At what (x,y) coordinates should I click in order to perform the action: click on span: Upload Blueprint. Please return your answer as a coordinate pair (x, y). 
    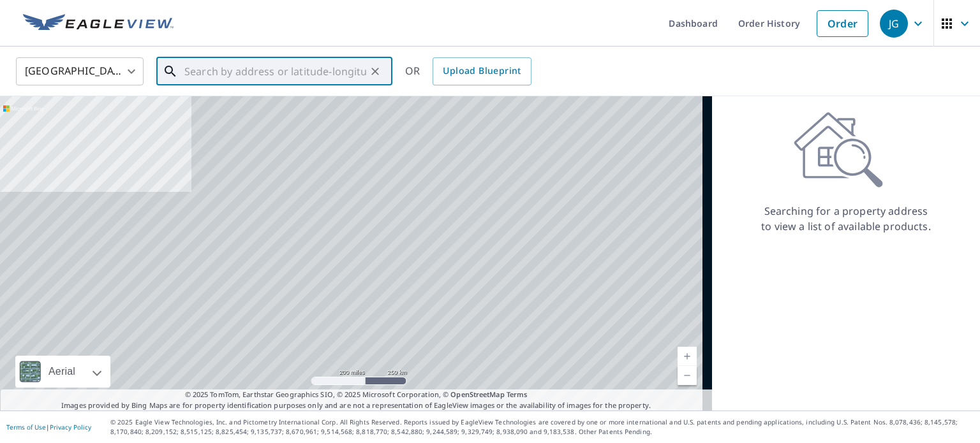
    Looking at the image, I should click on (481, 71).